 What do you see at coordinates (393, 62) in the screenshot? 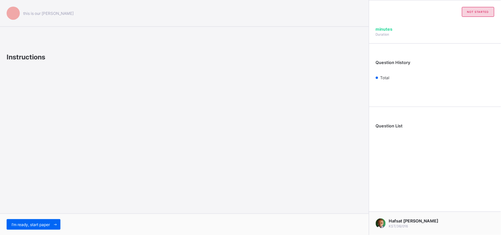
I see `span: Question History` at bounding box center [393, 62].